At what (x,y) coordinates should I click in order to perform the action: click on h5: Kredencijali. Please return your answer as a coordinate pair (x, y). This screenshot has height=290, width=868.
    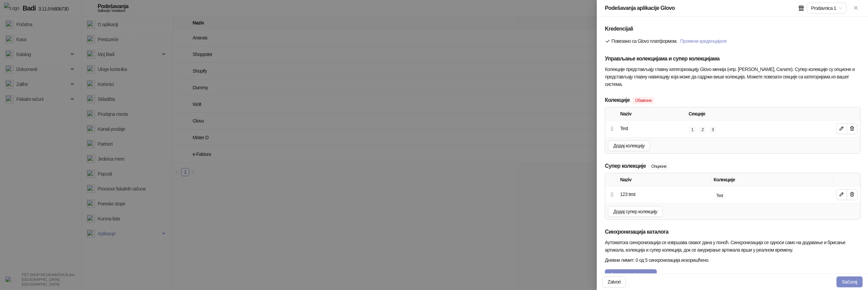
    Looking at the image, I should click on (732, 29).